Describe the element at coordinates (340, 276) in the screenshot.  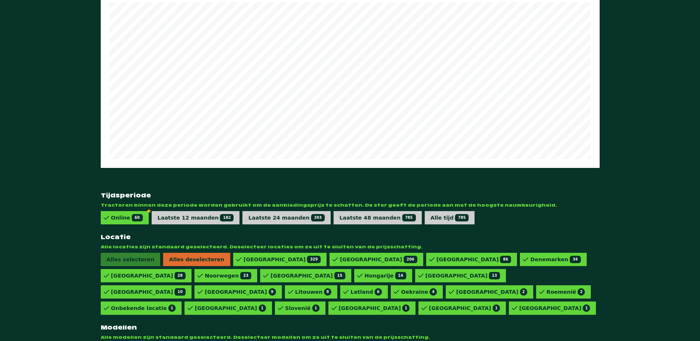
I see `span: 15` at that location.